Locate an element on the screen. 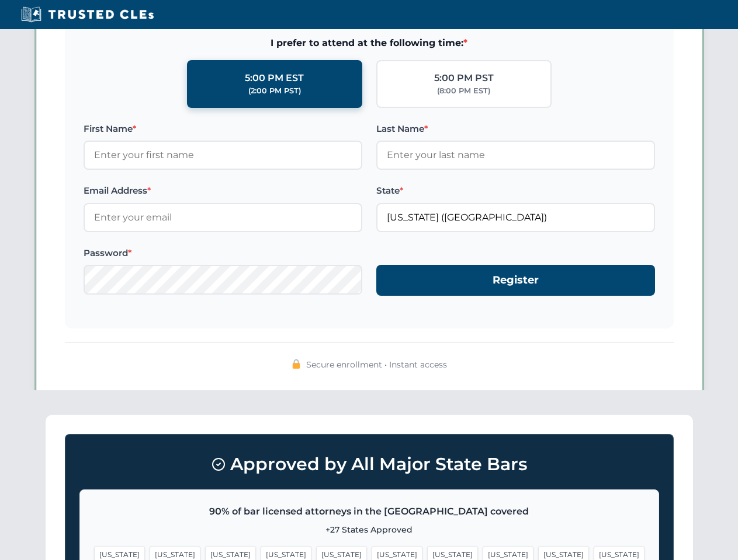 Image resolution: width=738 pixels, height=560 pixels. div: 5:00 PM EST is located at coordinates (274, 79).